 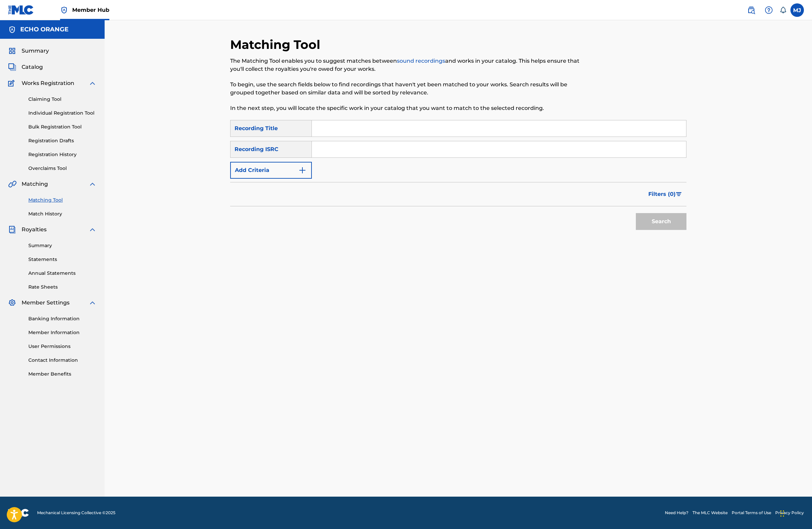 What do you see at coordinates (25, 67) in the screenshot?
I see `a: CatalogCatalog` at bounding box center [25, 67].